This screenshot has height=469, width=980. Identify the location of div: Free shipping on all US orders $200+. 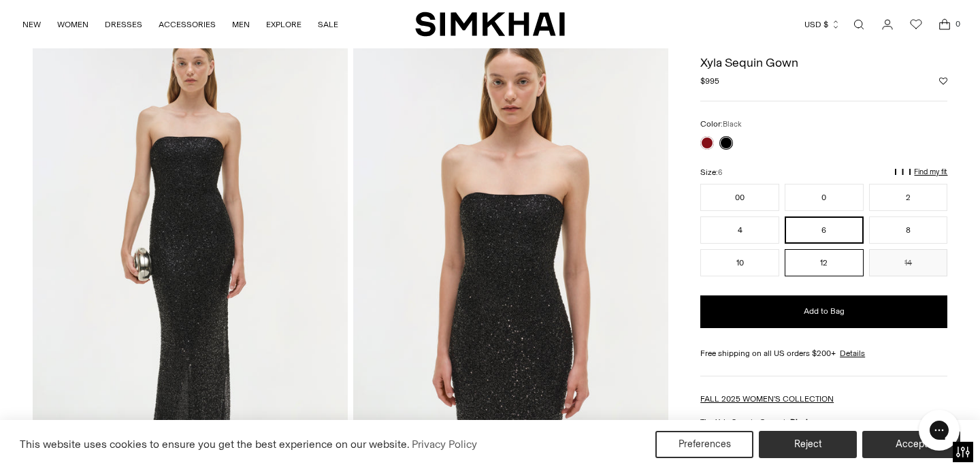
(823, 353).